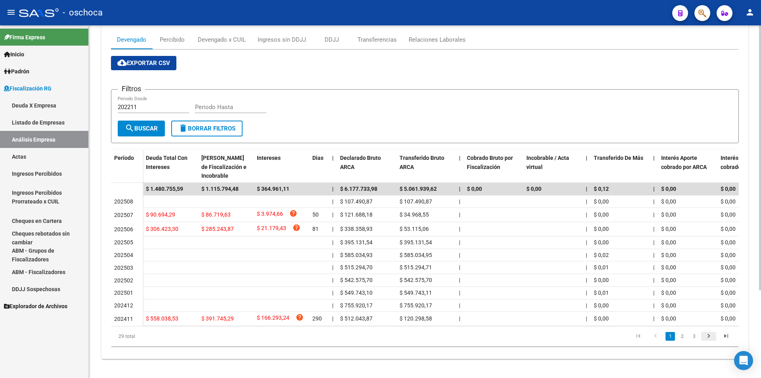 The width and height of the screenshot is (761, 378). I want to click on span: Explorador de Archivos, so click(36, 306).